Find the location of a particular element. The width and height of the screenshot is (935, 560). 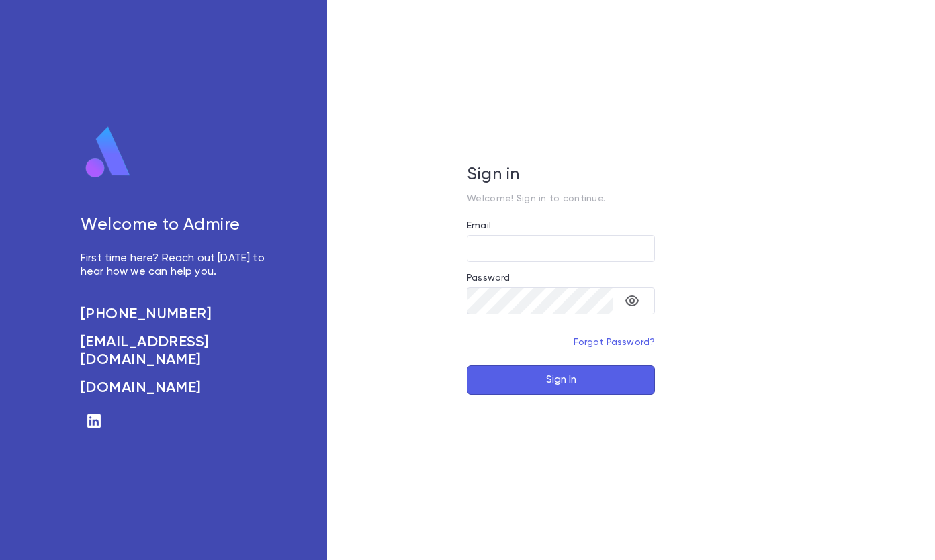

label: Password is located at coordinates (488, 278).